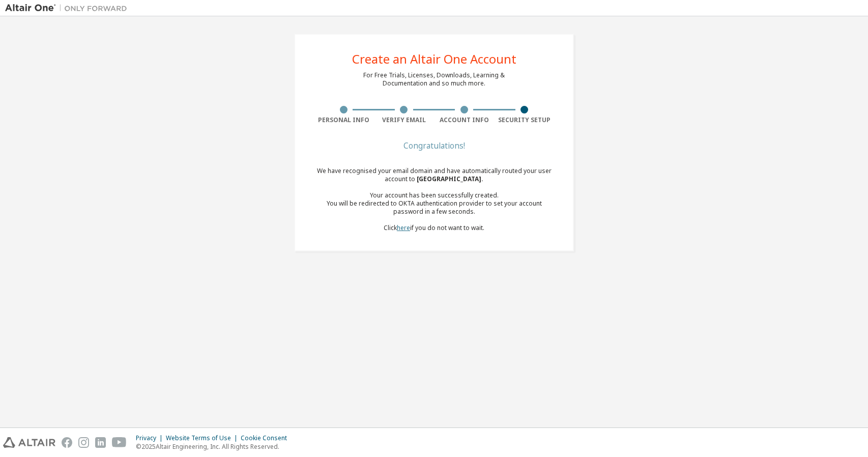 Image resolution: width=868 pixels, height=457 pixels. I want to click on img: altair_logo.svg, so click(29, 442).